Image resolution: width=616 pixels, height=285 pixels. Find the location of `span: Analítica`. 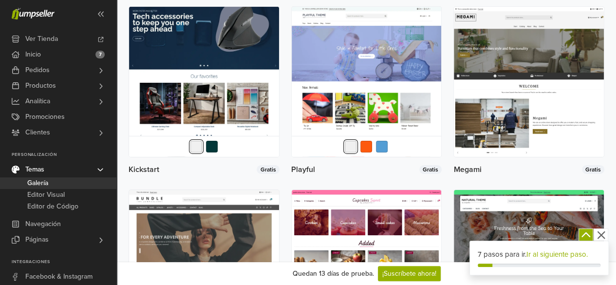

span: Analítica is located at coordinates (38, 101).